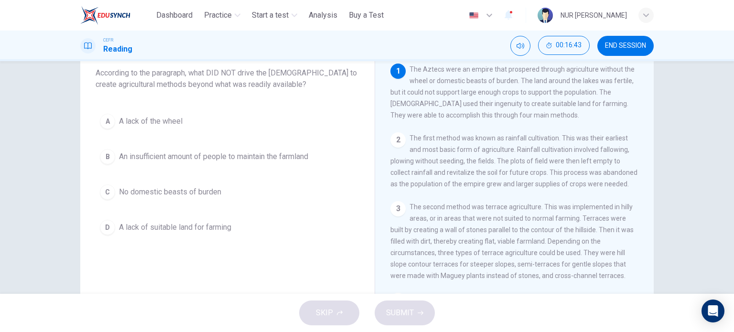 The image size is (734, 332). What do you see at coordinates (150, 121) in the screenshot?
I see `span: A lack of the wheel` at bounding box center [150, 121].